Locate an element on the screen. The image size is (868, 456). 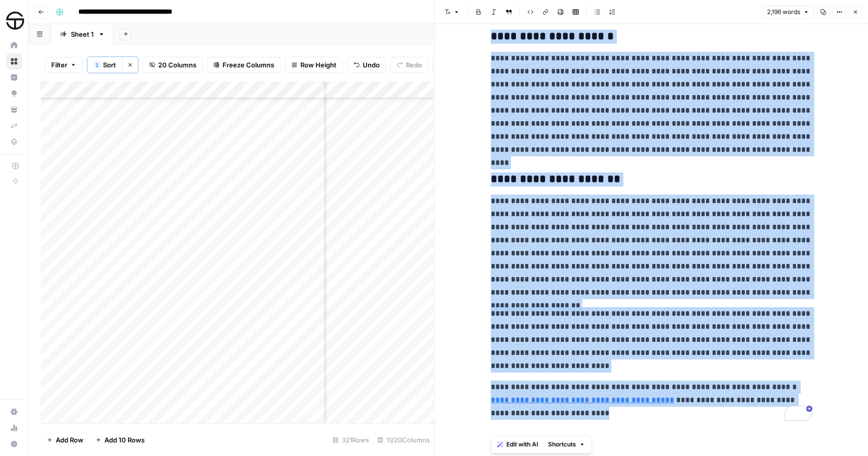
span: Add Row is located at coordinates (69, 439).